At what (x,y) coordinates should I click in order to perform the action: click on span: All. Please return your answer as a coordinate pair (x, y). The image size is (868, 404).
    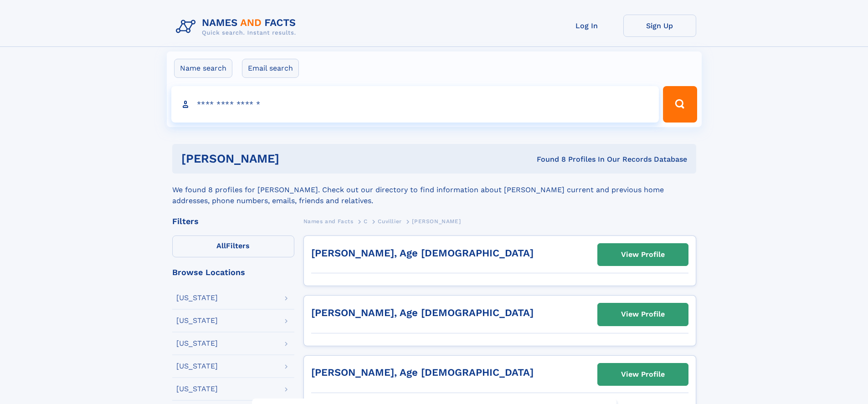
    Looking at the image, I should click on (221, 245).